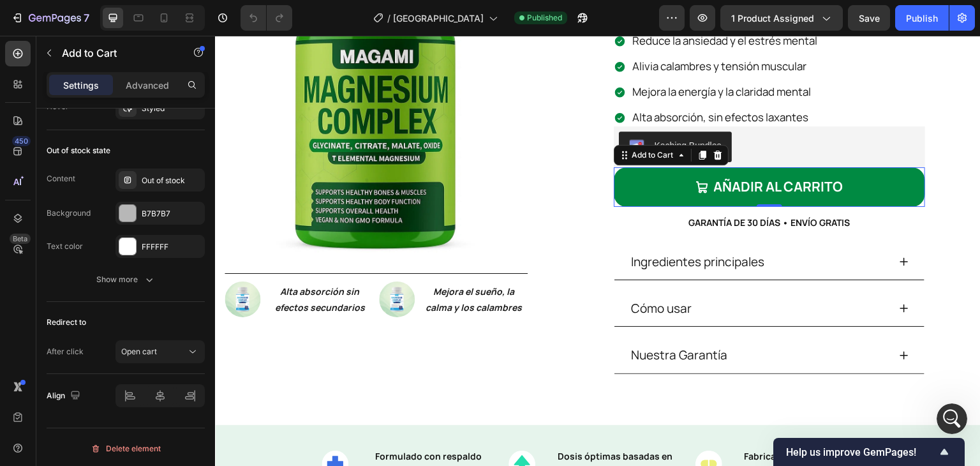  What do you see at coordinates (125, 279) in the screenshot?
I see `button: Show more` at bounding box center [125, 279].